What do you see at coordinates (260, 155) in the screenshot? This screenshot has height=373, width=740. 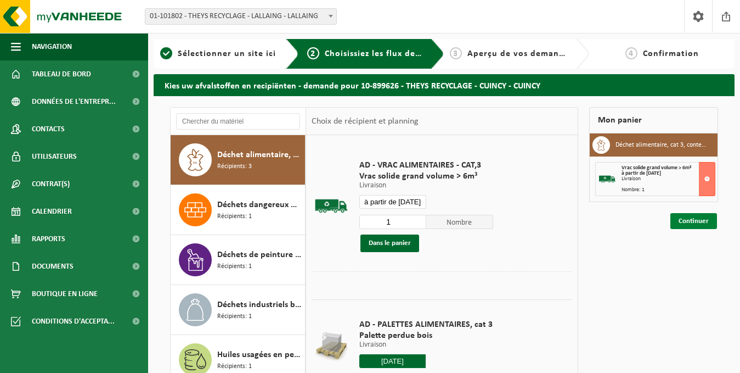 I see `span: Déchet alimentaire, cat 3, contenant des produits d'origine animale, emballage synthétique` at bounding box center [260, 155].